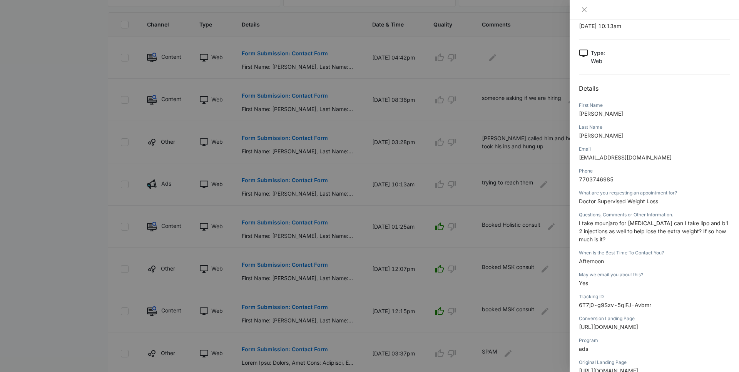 The height and width of the screenshot is (372, 739). Describe the element at coordinates (654, 215) in the screenshot. I see `div: Questions, Comments or Other Information.` at that location.